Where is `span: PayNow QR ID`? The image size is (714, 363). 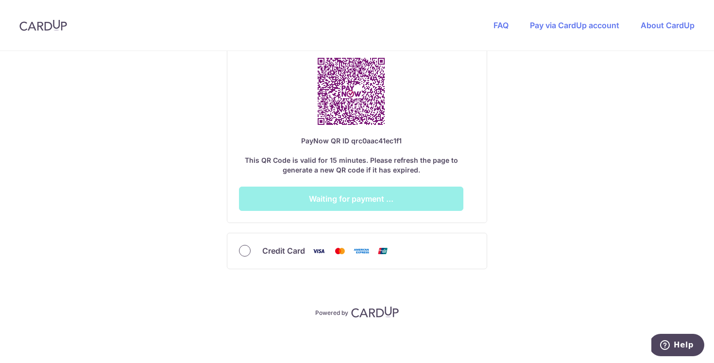
span: PayNow QR ID is located at coordinates (325, 140).